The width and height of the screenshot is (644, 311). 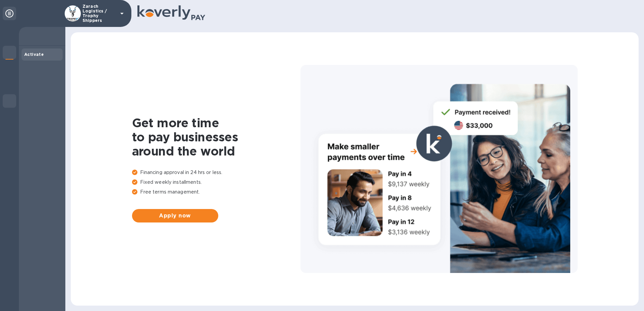 I want to click on div: Unpin categories, so click(x=9, y=14).